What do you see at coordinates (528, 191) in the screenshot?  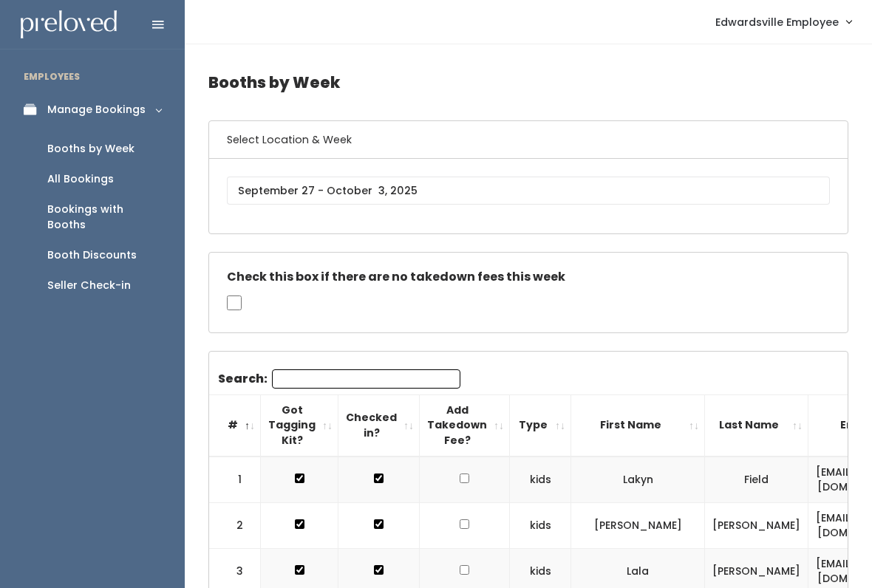 I see `input: September 27 - October 3, 2025` at bounding box center [528, 191].